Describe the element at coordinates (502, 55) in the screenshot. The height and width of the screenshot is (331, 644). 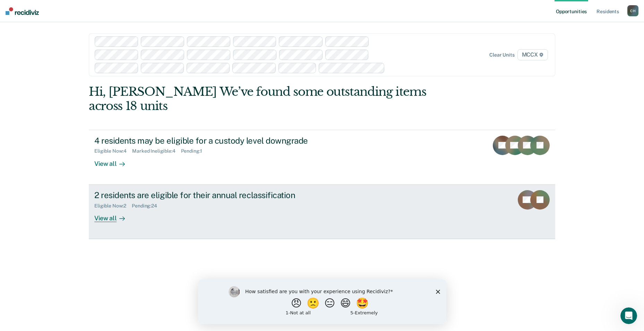
I see `div: Clear units` at that location.